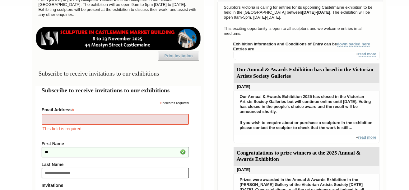 The width and height of the screenshot is (409, 190). Describe the element at coordinates (306, 73) in the screenshot. I see `div: Our Annual & Awards Exhibition has closed in the Victorian Artists Society Galleries` at that location.